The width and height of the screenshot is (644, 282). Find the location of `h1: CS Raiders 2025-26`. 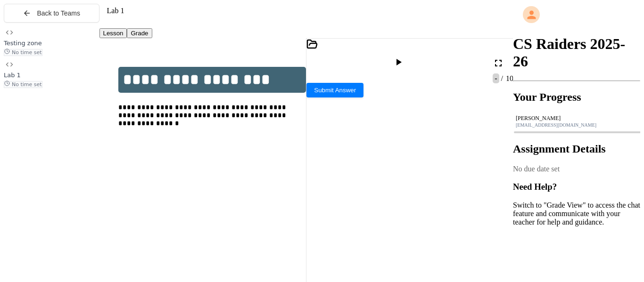

h1: CS Raiders 2025-26 is located at coordinates (577, 53).